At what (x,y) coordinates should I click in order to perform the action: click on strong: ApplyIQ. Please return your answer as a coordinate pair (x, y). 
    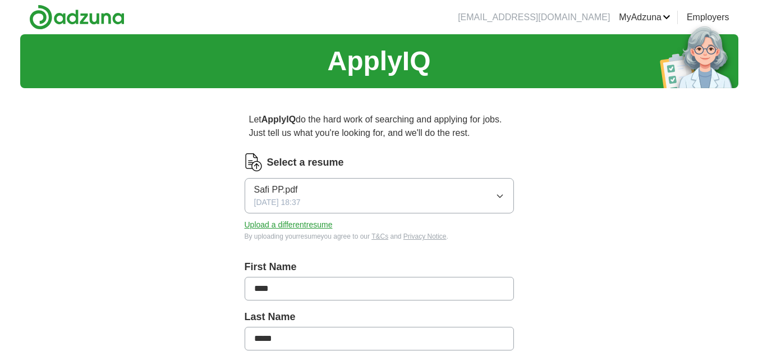
    Looking at the image, I should click on (278, 119).